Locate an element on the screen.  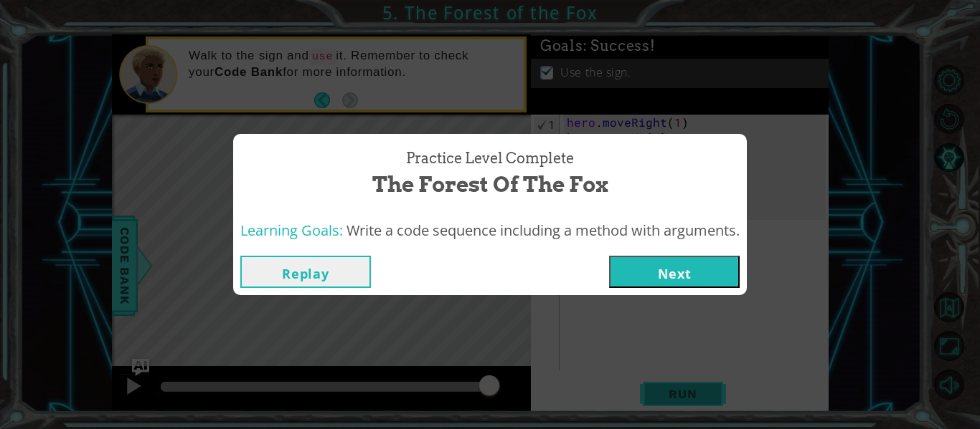
button: Replay is located at coordinates (305, 271).